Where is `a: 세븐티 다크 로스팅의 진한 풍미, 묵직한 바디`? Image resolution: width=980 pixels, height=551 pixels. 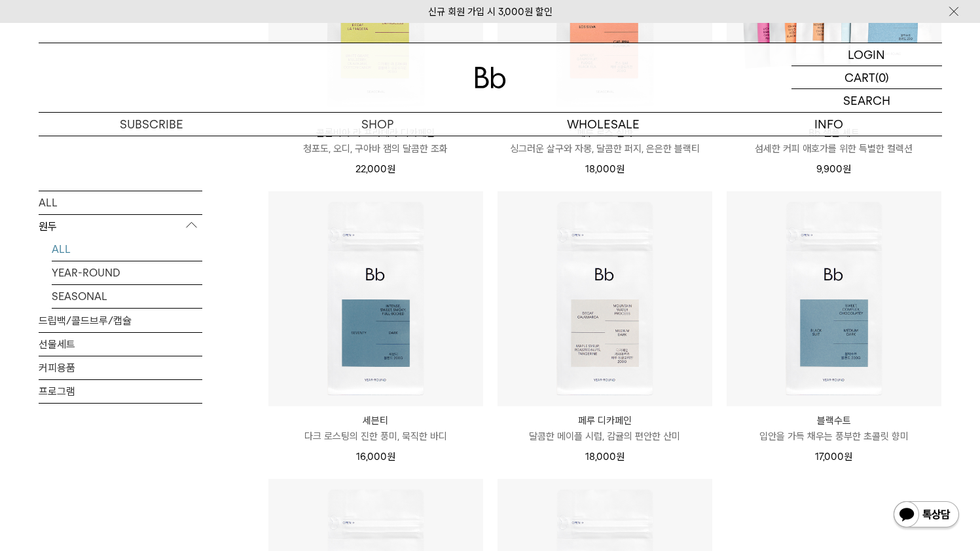
a: 세븐티 다크 로스팅의 진한 풍미, 묵직한 바디 is located at coordinates (376, 429).